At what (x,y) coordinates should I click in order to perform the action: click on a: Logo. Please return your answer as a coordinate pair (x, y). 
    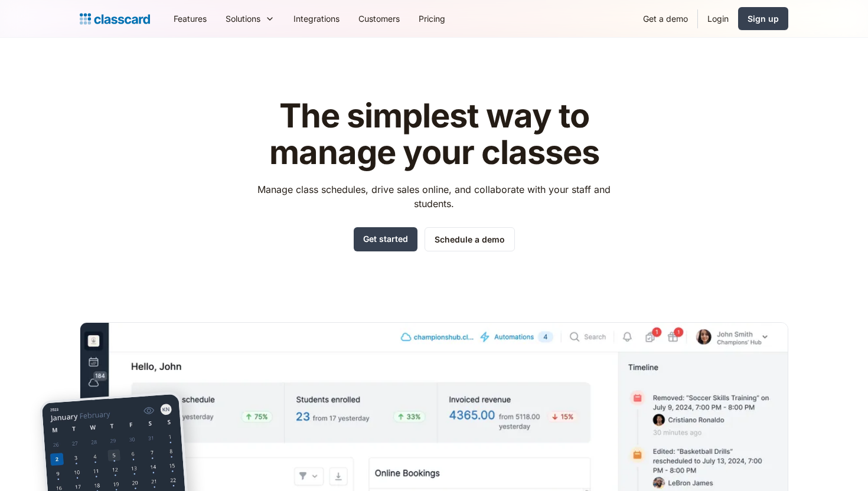
    Looking at the image, I should click on (114, 19).